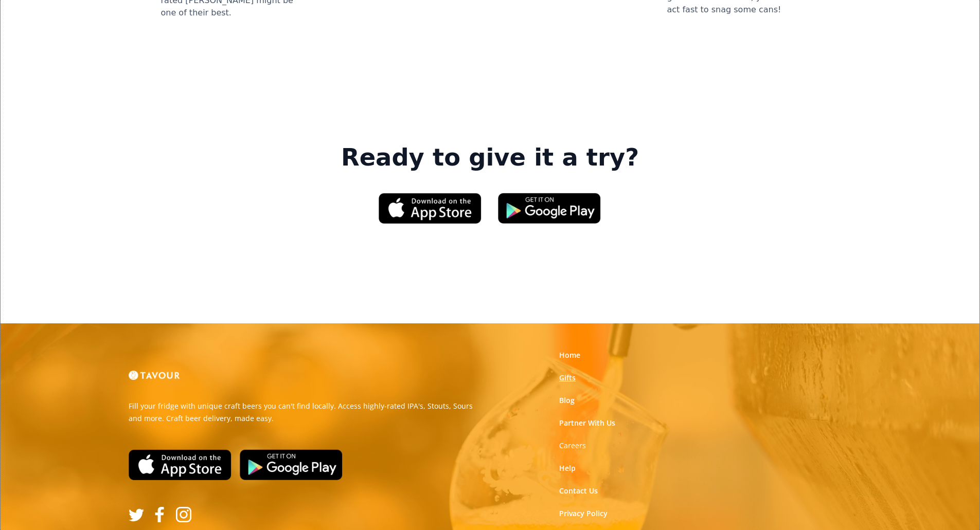 The height and width of the screenshot is (530, 980). Describe the element at coordinates (567, 400) in the screenshot. I see `a: Blog` at that location.